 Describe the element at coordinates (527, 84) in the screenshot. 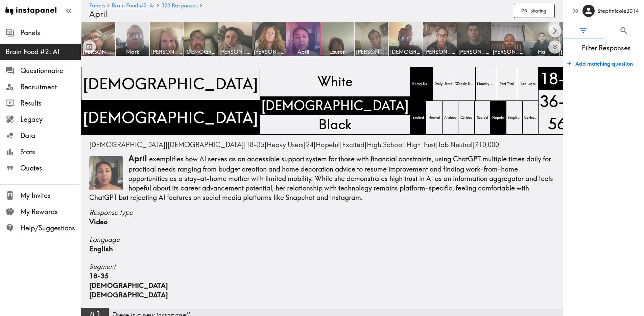

I see `span: Non-users` at that location.